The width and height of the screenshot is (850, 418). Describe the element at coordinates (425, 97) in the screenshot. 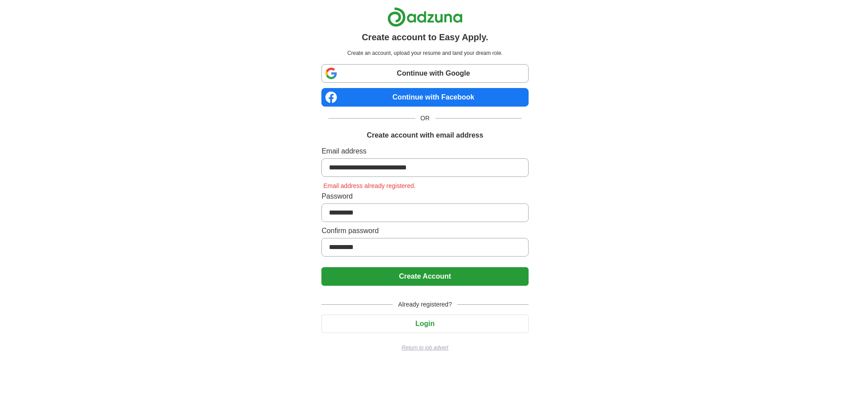

I see `a: Continue with Facebook` at that location.